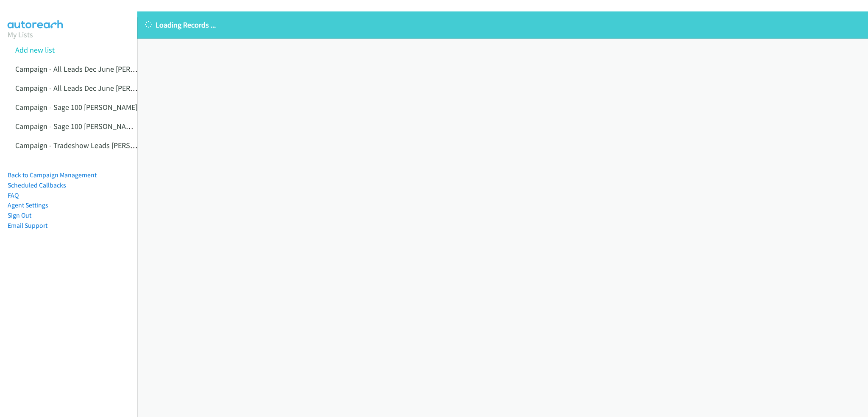 The height and width of the screenshot is (417, 868). What do you see at coordinates (13, 195) in the screenshot?
I see `a: FAQ` at bounding box center [13, 195].